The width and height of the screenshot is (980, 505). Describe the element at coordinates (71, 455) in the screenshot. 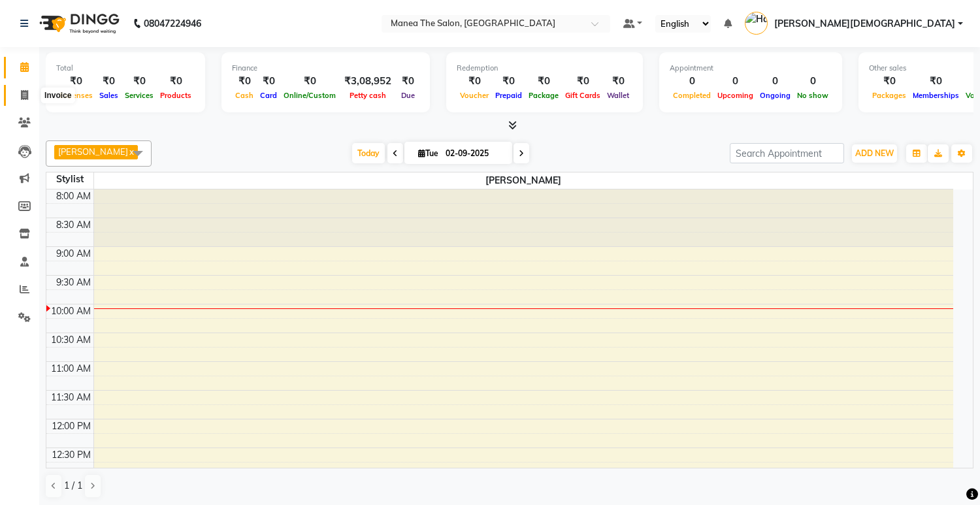

I see `div: 12:30 PM` at that location.